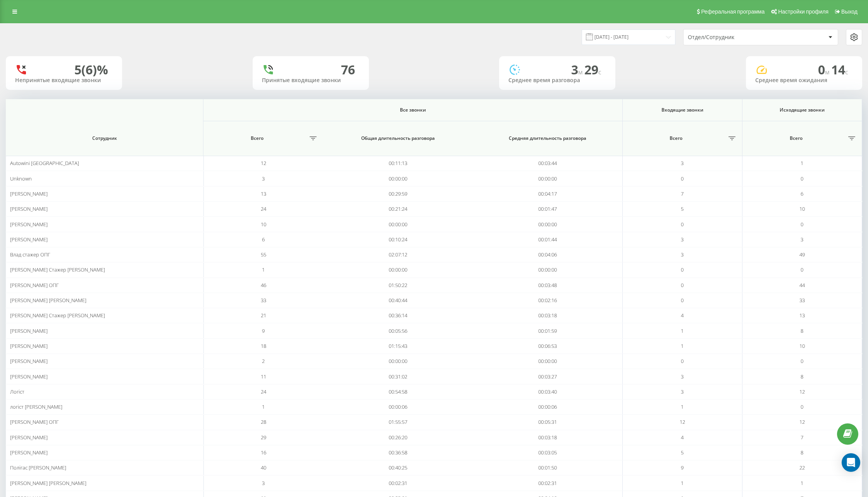  Describe the element at coordinates (30, 255) in the screenshot. I see `span: Влад стажер ОПГ` at that location.